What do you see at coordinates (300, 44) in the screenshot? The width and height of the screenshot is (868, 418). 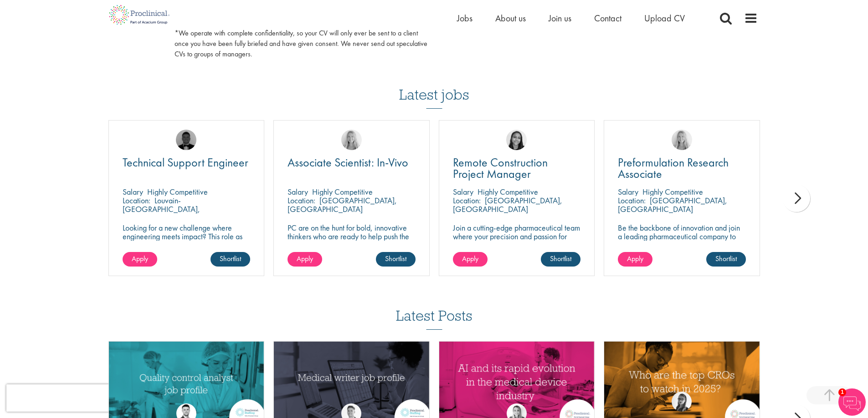 I see `p: *We operate with complete confidentiality, so your CV will only ever be sent to a client once you...` at bounding box center [300, 44].